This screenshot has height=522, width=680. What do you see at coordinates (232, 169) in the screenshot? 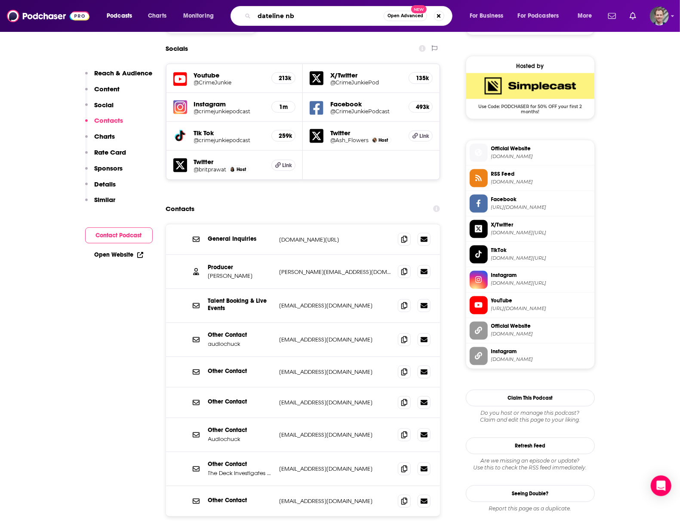
I see `img: Brit Prawat` at bounding box center [232, 169].